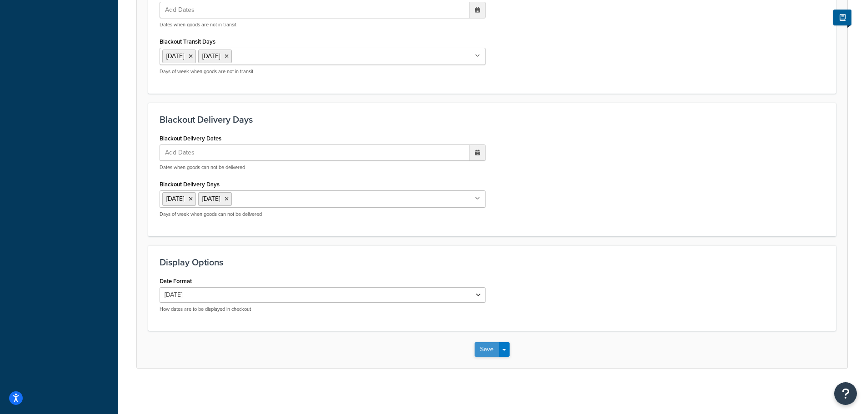 The width and height of the screenshot is (866, 414). I want to click on label: Blackout Transit Days, so click(187, 41).